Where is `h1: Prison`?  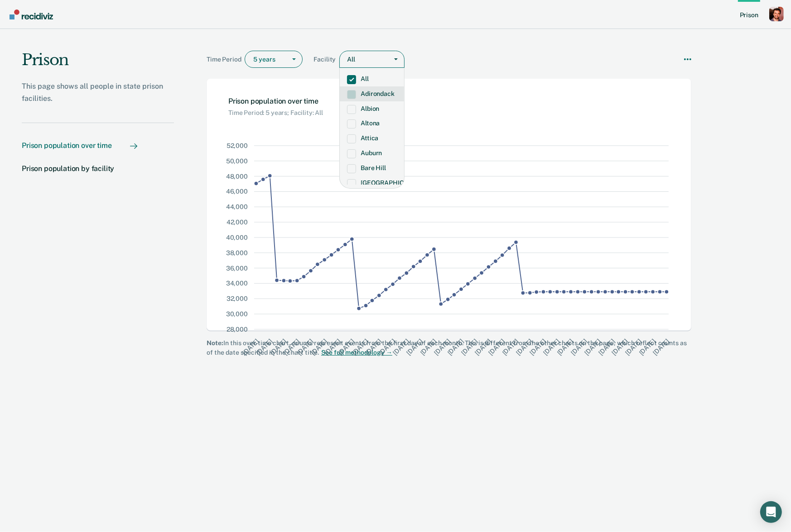 h1: Prison is located at coordinates (98, 63).